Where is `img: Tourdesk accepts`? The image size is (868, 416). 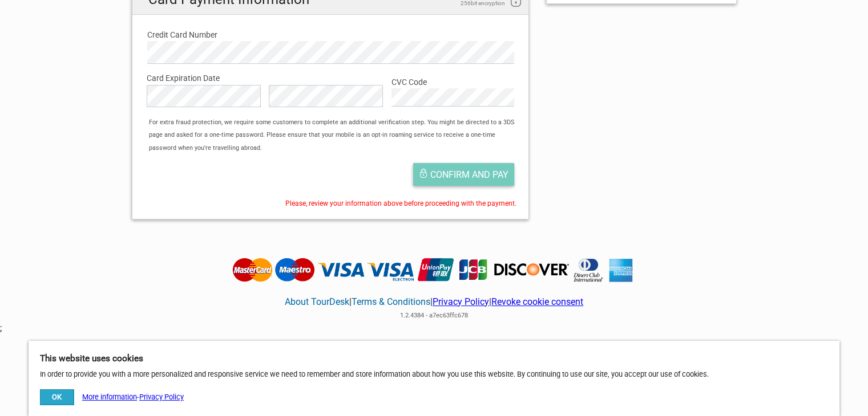
img: Tourdesk accepts is located at coordinates (433, 270).